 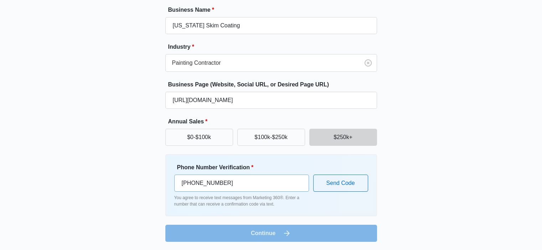 What do you see at coordinates (271, 100) in the screenshot?
I see `input: e.g. janesplumbing.com` at bounding box center [271, 100].